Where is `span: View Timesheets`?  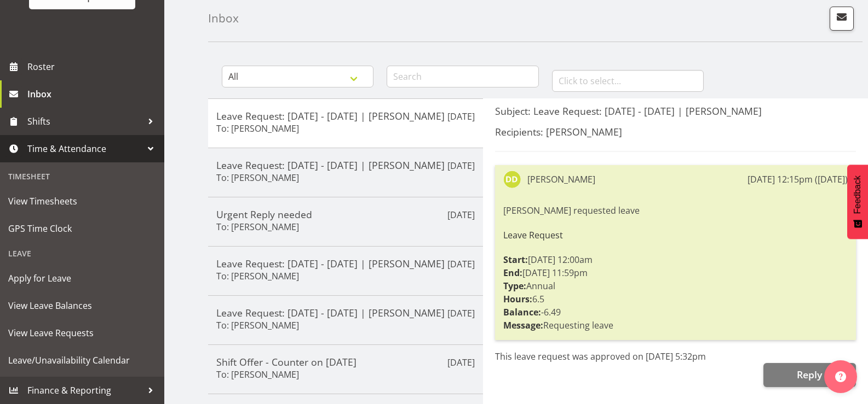 span: View Timesheets is located at coordinates (82, 201).